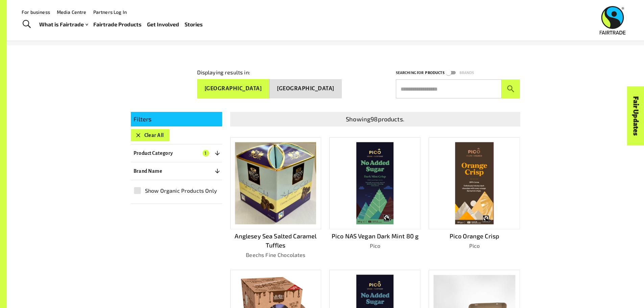  I want to click on a: Media Centre, so click(72, 12).